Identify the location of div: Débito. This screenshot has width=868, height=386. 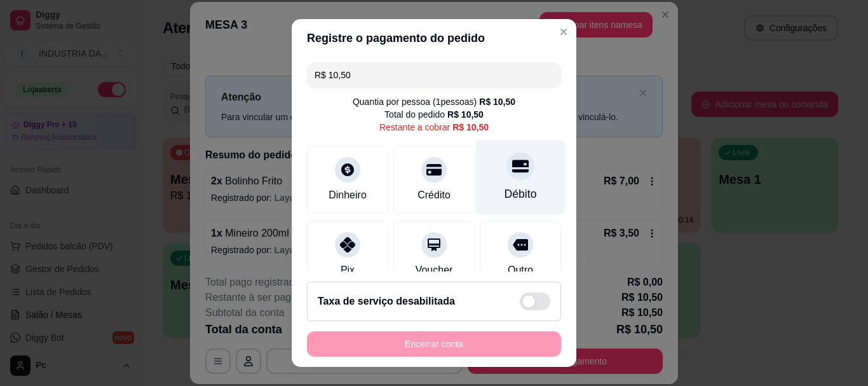
(520, 194).